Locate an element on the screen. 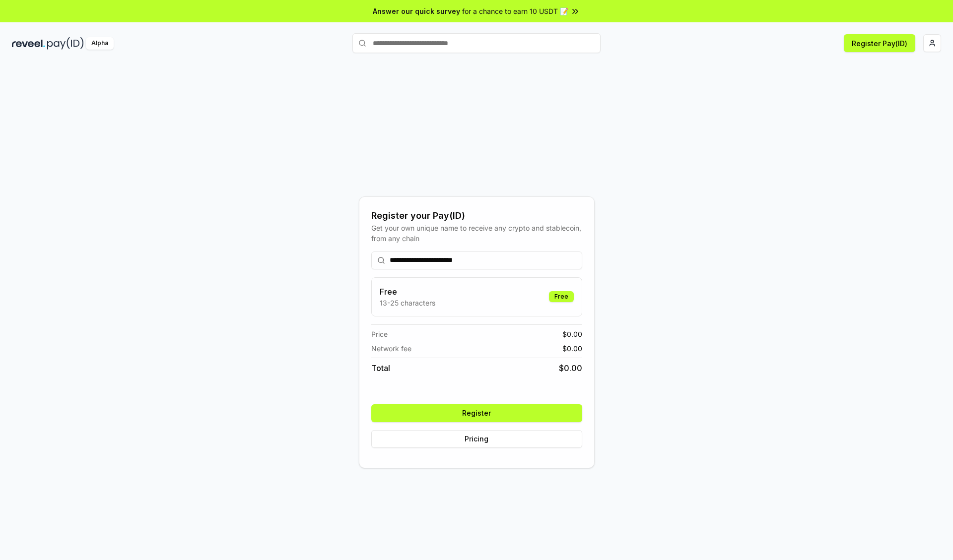  img: reveel_dark is located at coordinates (28, 43).